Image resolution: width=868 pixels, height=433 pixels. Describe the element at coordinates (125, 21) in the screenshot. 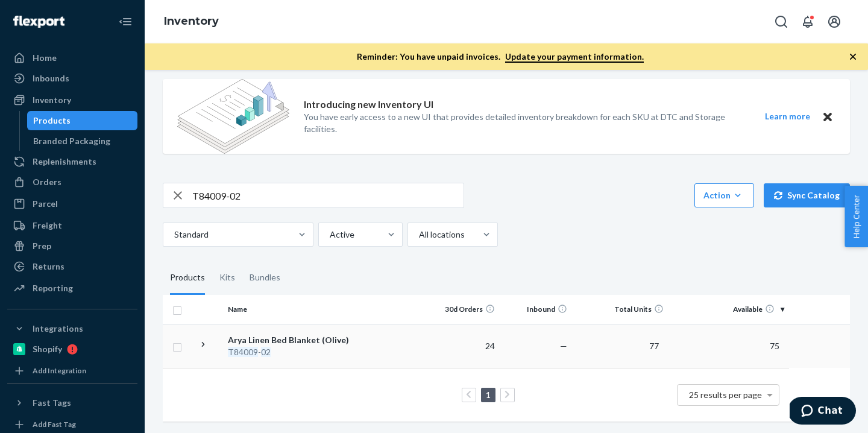

I see `button: Close Navigation` at that location.